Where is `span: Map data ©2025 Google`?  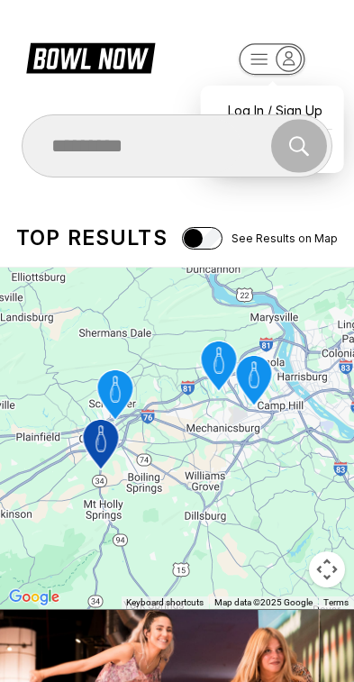
span: Map data ©2025 Google is located at coordinates (263, 602).